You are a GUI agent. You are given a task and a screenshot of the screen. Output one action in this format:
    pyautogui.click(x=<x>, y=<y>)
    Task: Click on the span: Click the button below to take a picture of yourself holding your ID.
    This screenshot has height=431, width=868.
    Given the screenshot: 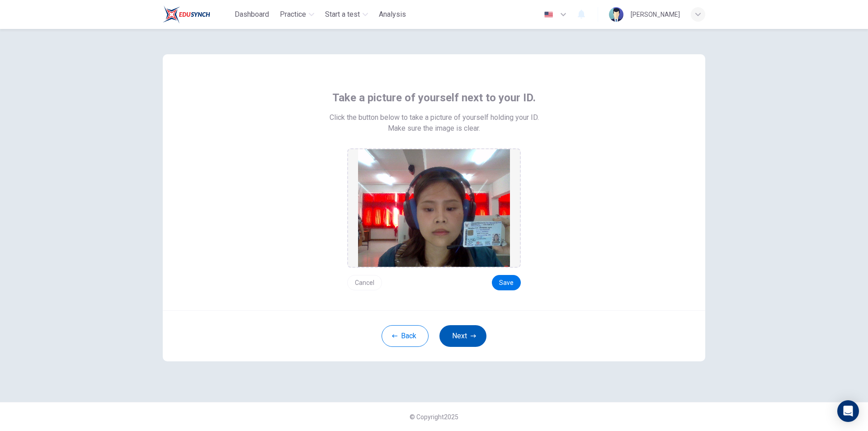 What is the action you would take?
    pyautogui.click(x=434, y=118)
    